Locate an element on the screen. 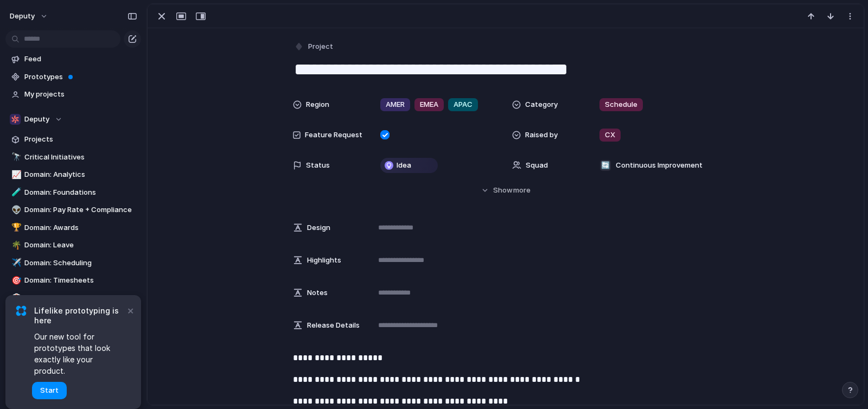 The height and width of the screenshot is (409, 868). a: ✈️Domain: Scheduling is located at coordinates (73, 263).